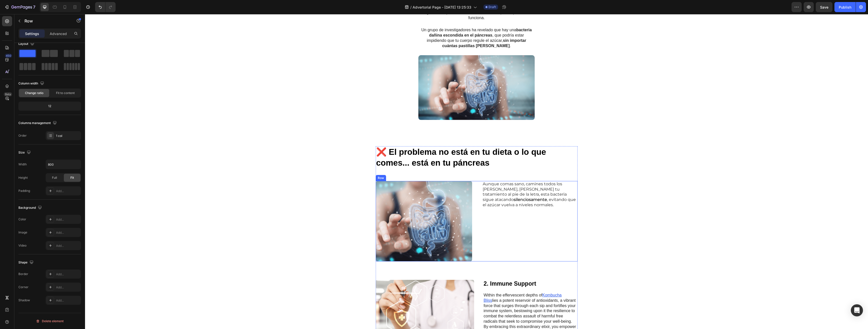 The width and height of the screenshot is (868, 329). I want to click on div: Undo/Redo, so click(105, 7).